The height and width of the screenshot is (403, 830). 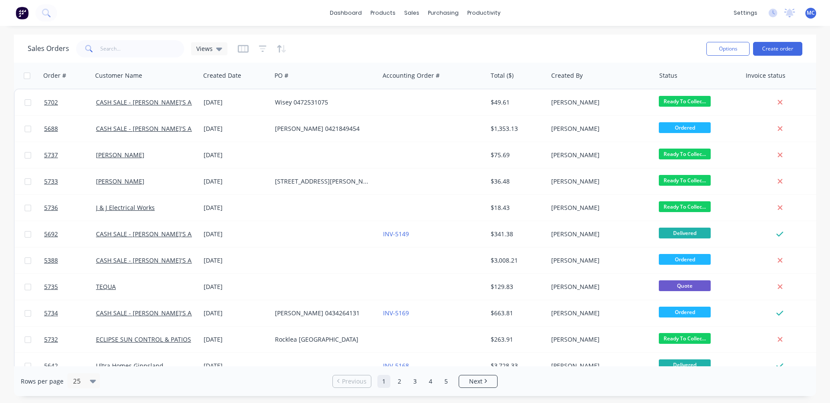 What do you see at coordinates (42, 382) in the screenshot?
I see `span: Rows per page` at bounding box center [42, 382].